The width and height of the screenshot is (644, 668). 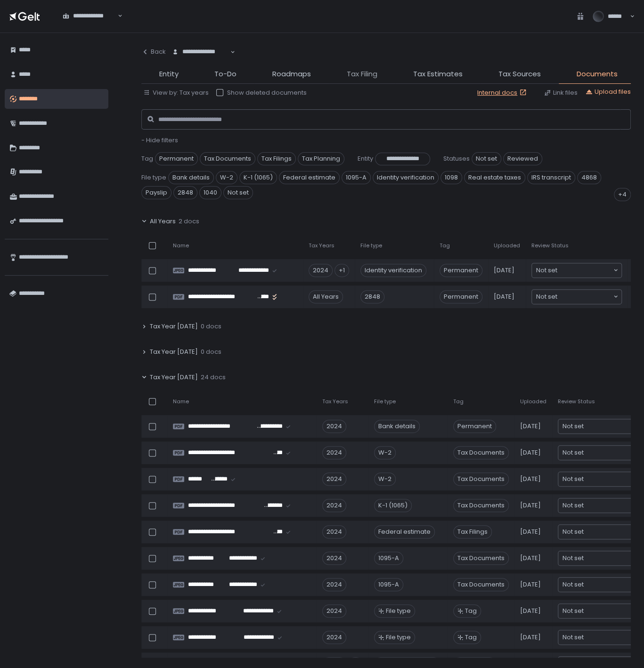 I want to click on span: K-1 (1065), so click(x=258, y=178).